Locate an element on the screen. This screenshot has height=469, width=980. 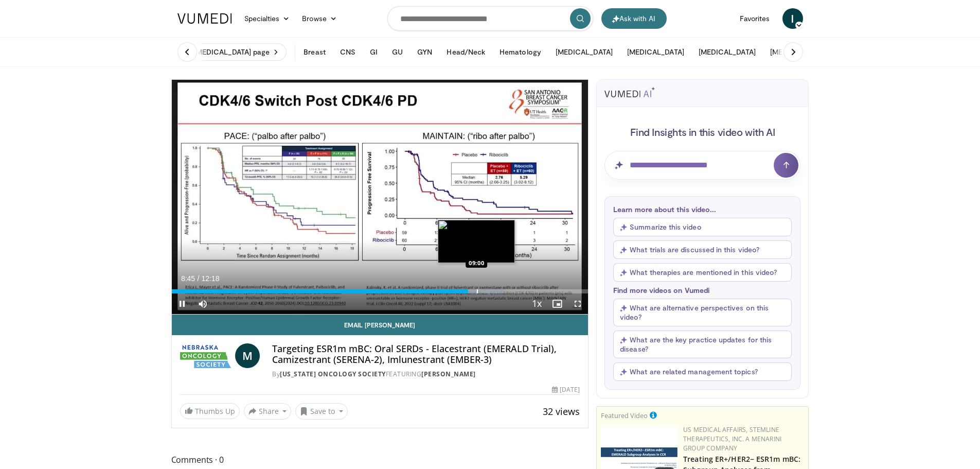
button: Head/Neck is located at coordinates (466, 52).